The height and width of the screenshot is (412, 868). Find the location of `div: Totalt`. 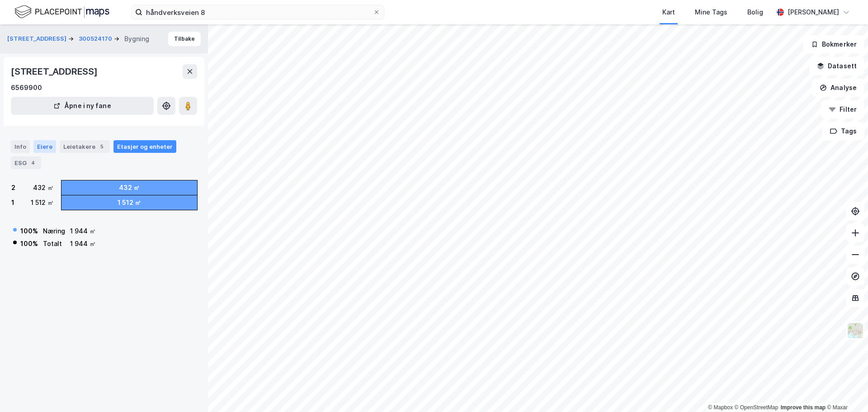

div: Totalt is located at coordinates (54, 244).